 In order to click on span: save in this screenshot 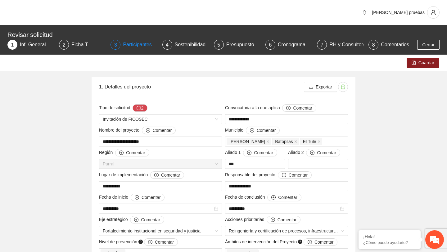, I will do `click(413, 63)`.